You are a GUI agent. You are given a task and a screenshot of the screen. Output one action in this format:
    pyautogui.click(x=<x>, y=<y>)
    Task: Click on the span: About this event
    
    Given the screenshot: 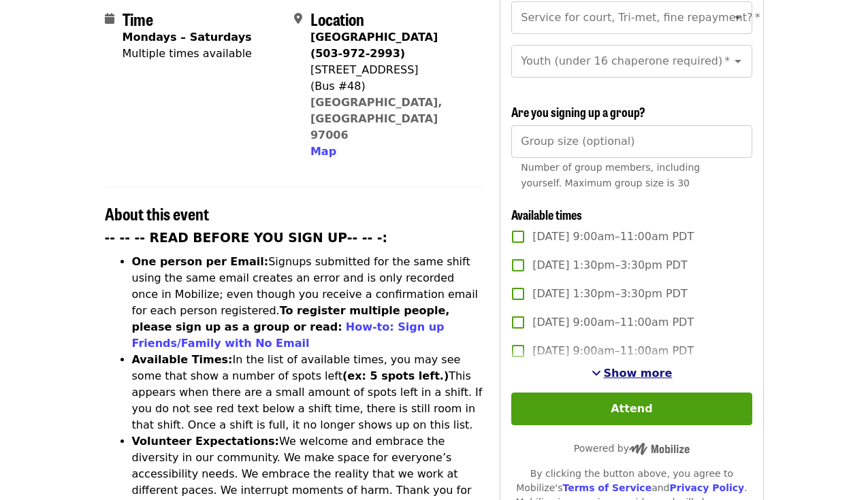 What is the action you would take?
    pyautogui.click(x=157, y=213)
    